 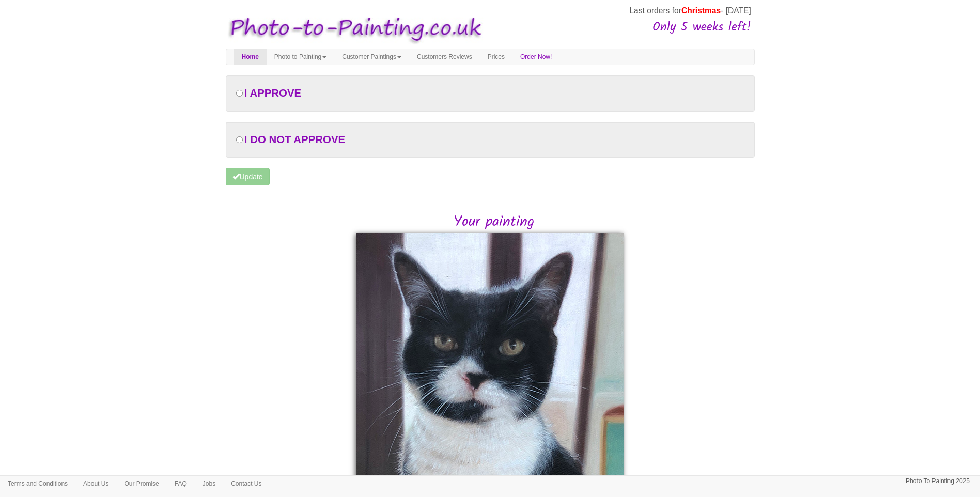 I want to click on span: Christmas, so click(x=701, y=10).